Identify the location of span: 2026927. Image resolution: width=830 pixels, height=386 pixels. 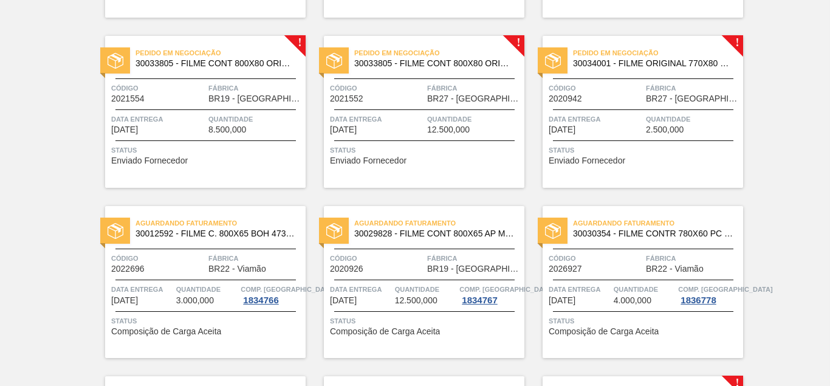
(565, 269).